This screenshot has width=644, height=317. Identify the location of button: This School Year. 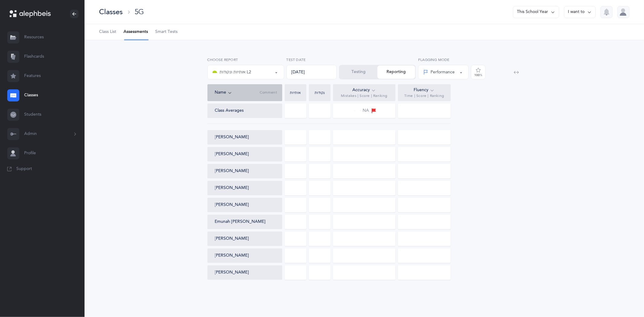
(536, 12).